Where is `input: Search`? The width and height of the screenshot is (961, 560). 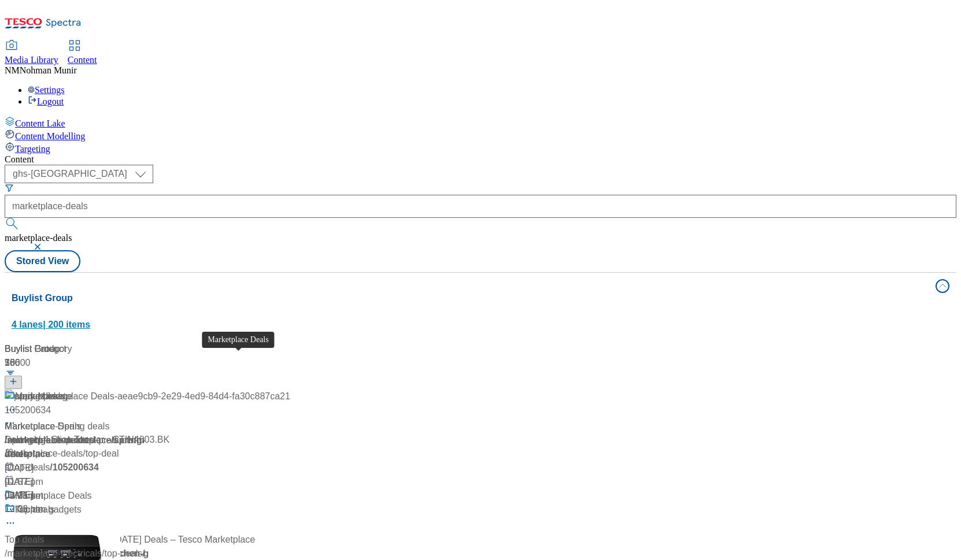 input: Search is located at coordinates (480, 206).